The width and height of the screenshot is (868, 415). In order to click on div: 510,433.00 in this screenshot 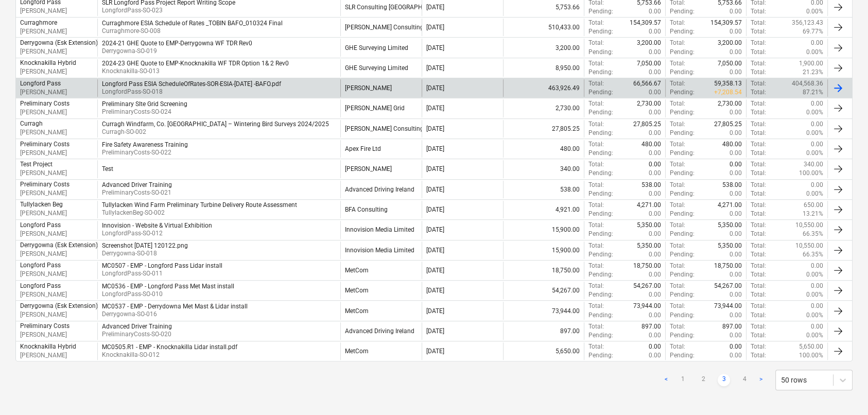, I will do `click(543, 28)`.